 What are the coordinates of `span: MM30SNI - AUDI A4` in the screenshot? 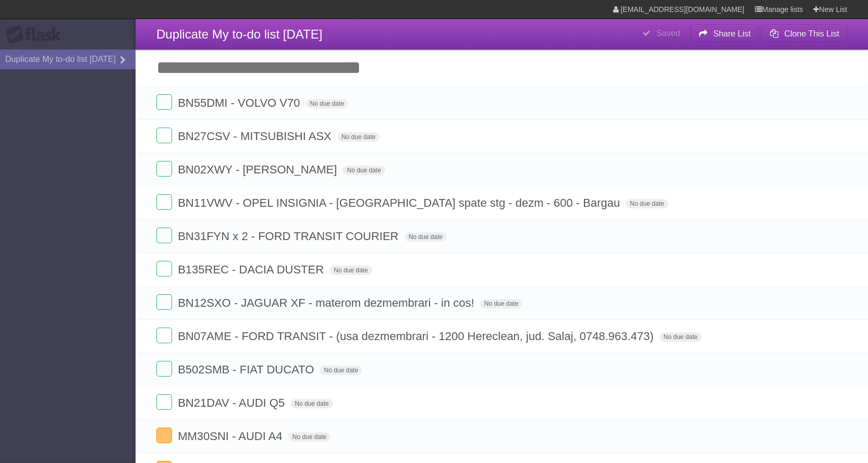 It's located at (231, 436).